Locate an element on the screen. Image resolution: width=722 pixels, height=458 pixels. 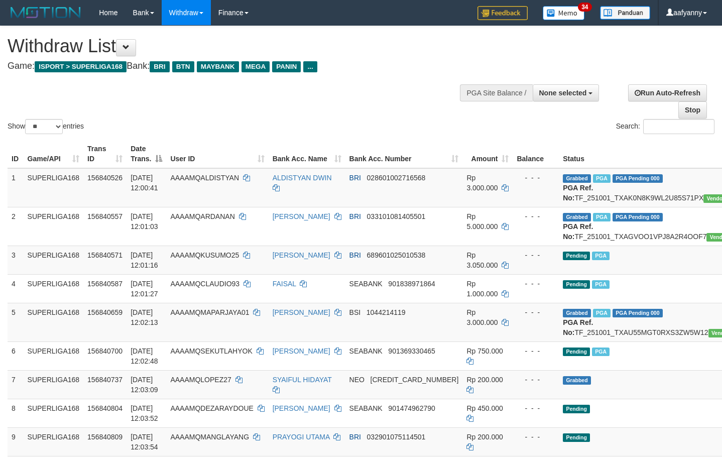
th: Game/API: activate to sort column ascending is located at coordinates (54, 154).